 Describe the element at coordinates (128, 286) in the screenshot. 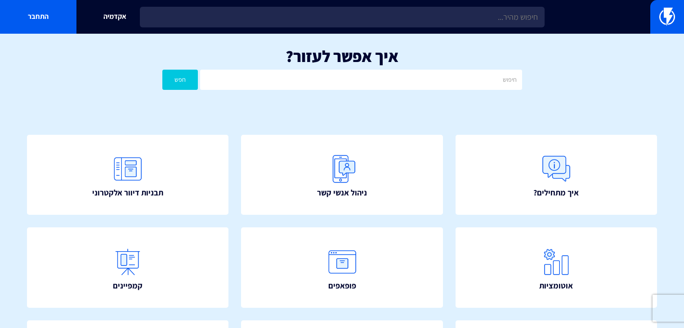

I see `span: קמפיינים` at that location.